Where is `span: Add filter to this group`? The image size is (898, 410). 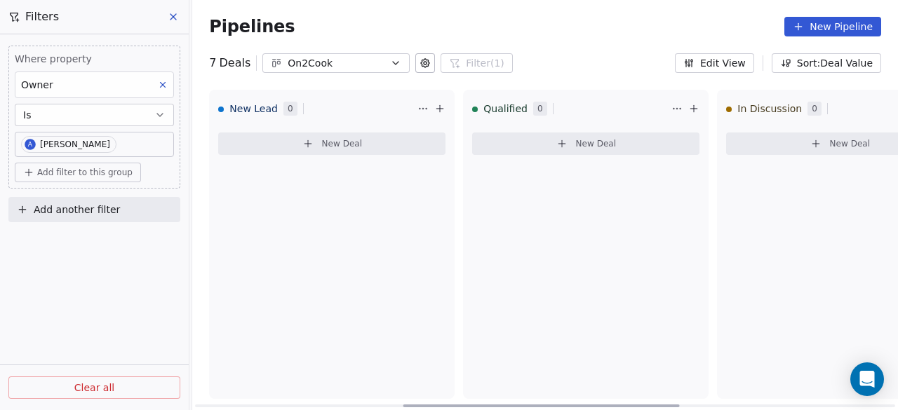 span: Add filter to this group is located at coordinates (85, 173).